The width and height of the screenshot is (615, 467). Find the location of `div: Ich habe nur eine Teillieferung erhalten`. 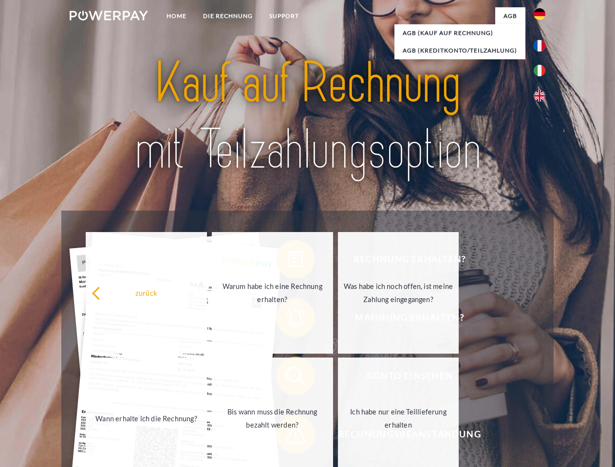

div: Ich habe nur eine Teillieferung erhalten is located at coordinates (398, 418).